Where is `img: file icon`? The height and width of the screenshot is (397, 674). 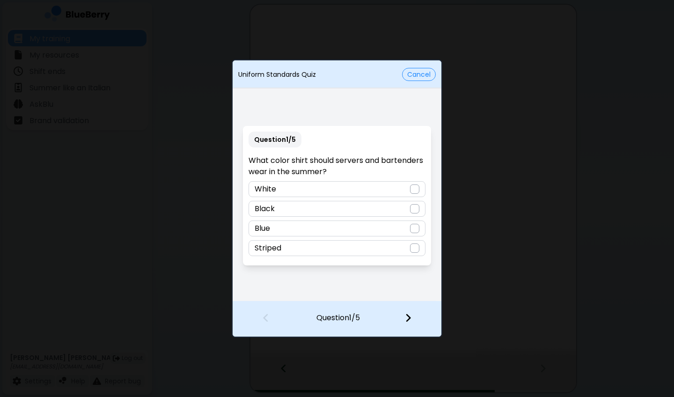
img: file icon is located at coordinates (408, 318).